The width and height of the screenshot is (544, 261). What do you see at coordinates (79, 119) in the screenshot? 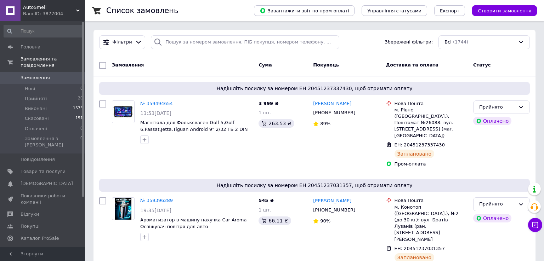
I see `span: 151` at bounding box center [79, 119].